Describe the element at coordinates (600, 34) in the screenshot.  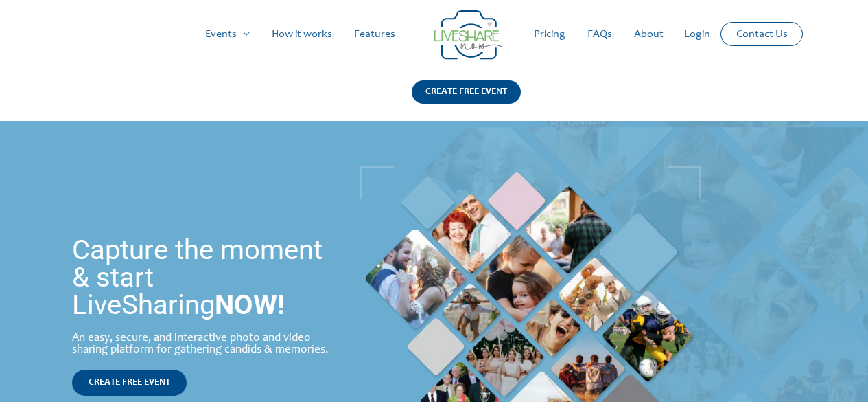
I see `a: FAQs` at that location.